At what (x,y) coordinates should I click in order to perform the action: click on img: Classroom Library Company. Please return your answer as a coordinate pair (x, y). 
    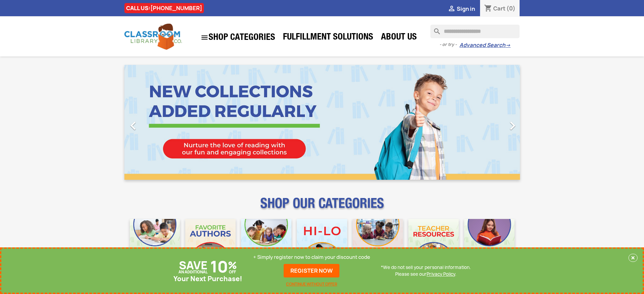
    Looking at the image, I should click on (153, 36).